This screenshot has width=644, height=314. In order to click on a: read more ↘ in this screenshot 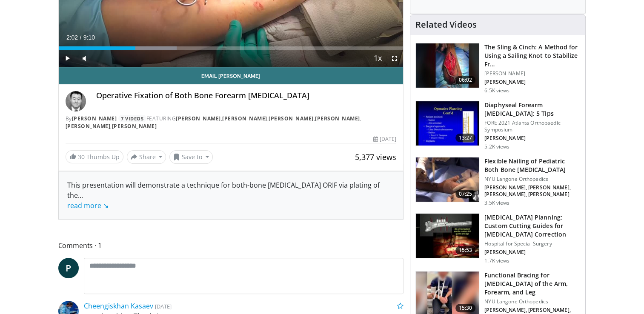, I will do `click(88, 206)`.